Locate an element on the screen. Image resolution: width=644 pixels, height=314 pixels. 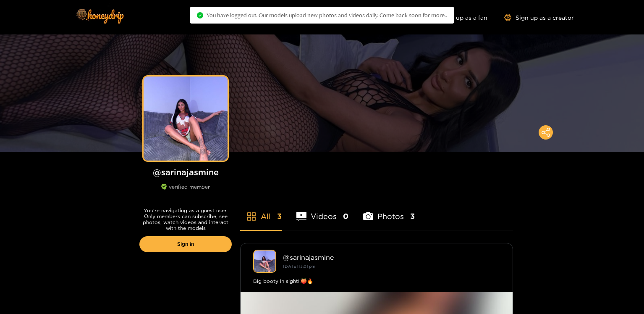
span: appstore is located at coordinates (251, 216).